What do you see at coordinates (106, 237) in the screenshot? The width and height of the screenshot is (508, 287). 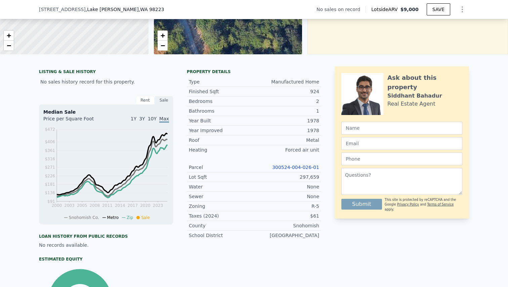 I see `div: Loan history from public records` at bounding box center [106, 237].